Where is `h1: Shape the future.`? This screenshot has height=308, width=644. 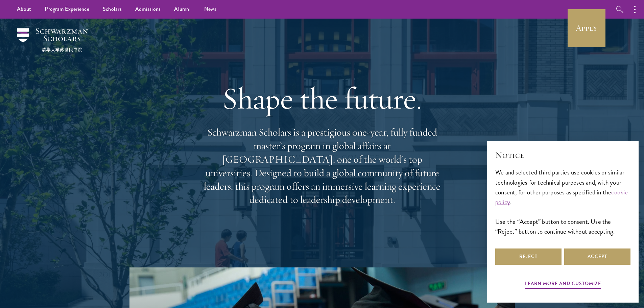 h1: Shape the future. is located at coordinates (322, 98).